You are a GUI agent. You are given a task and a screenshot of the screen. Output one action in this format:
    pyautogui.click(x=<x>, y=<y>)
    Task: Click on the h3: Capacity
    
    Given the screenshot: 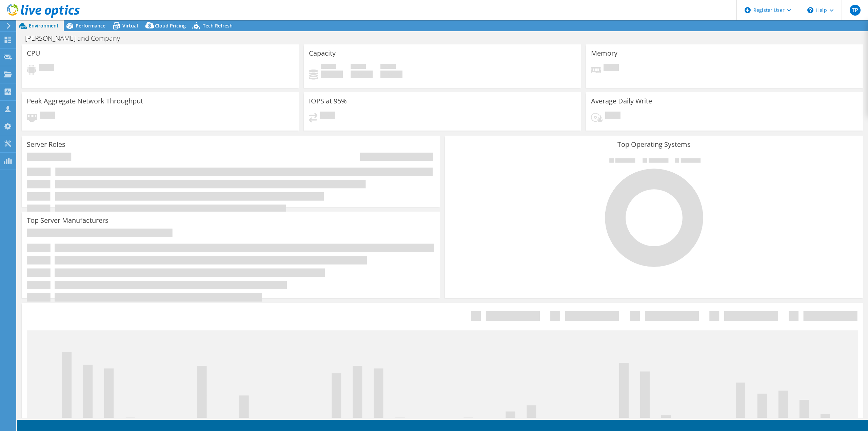 What is the action you would take?
    pyautogui.click(x=322, y=53)
    